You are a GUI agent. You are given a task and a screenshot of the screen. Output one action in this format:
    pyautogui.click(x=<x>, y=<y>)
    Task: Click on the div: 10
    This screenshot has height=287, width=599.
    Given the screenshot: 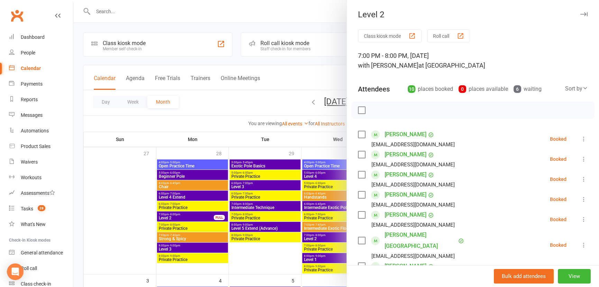 What is the action you would take?
    pyautogui.click(x=412, y=89)
    